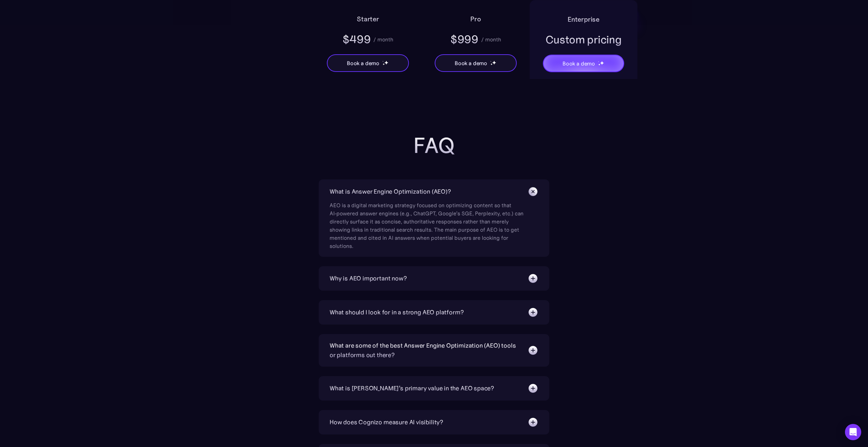  I want to click on div: $499, so click(357, 39).